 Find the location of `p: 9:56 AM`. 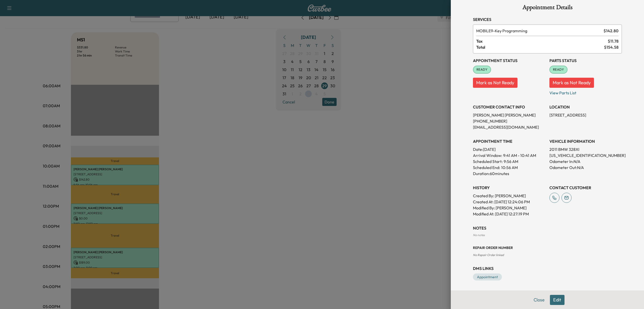

p: 9:56 AM is located at coordinates (511, 161).